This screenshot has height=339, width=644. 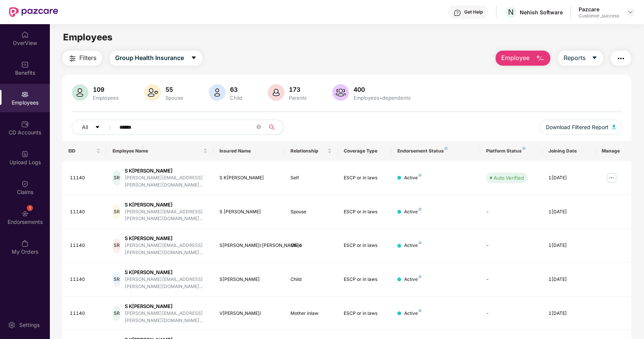 What do you see at coordinates (236, 90) in the screenshot?
I see `div: 63` at bounding box center [236, 90].